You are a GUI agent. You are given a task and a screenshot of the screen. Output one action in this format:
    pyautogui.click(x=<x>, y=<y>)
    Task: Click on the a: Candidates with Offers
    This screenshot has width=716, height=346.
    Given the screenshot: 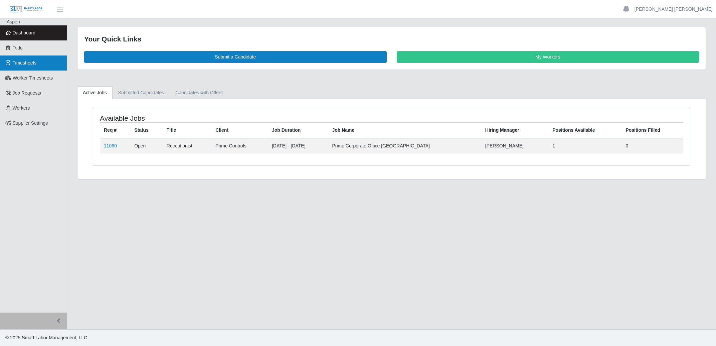 What is the action you would take?
    pyautogui.click(x=199, y=92)
    